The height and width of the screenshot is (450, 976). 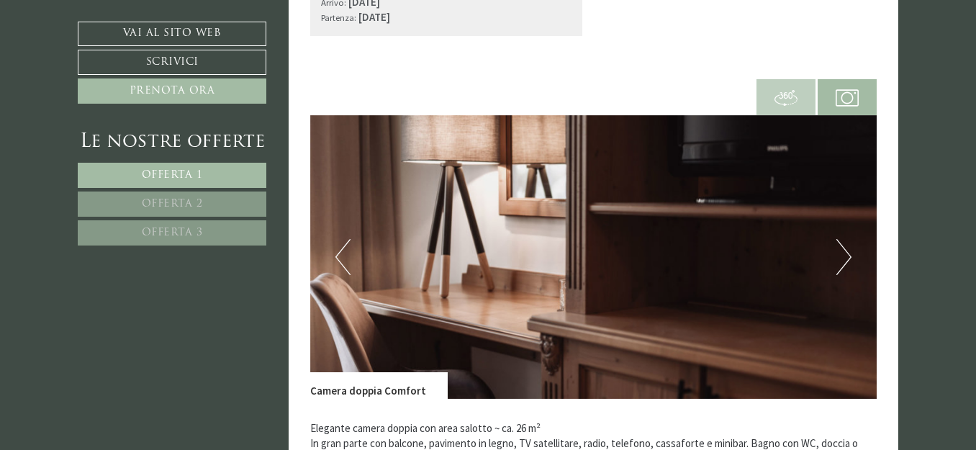 What do you see at coordinates (172, 34) in the screenshot?
I see `a: Vai al sito web` at bounding box center [172, 34].